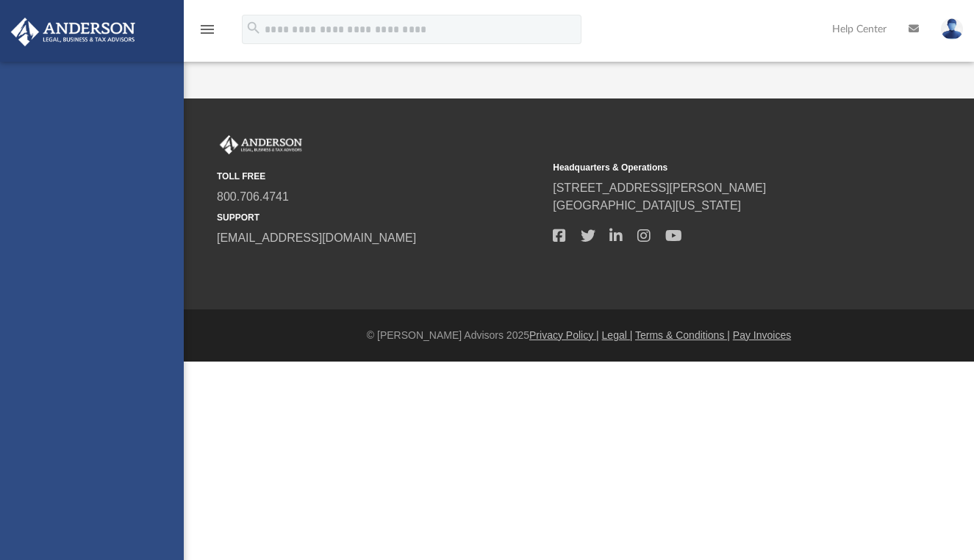 The height and width of the screenshot is (560, 974). I want to click on a: menu, so click(208, 33).